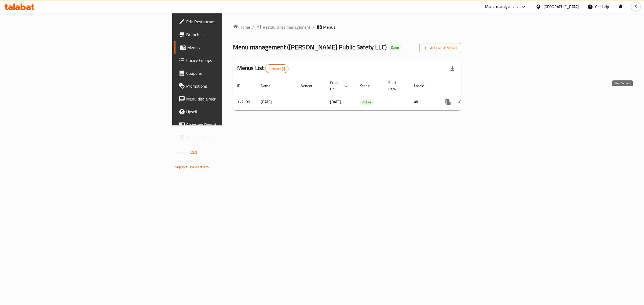  I want to click on span: 1.0.0, so click(193, 152).